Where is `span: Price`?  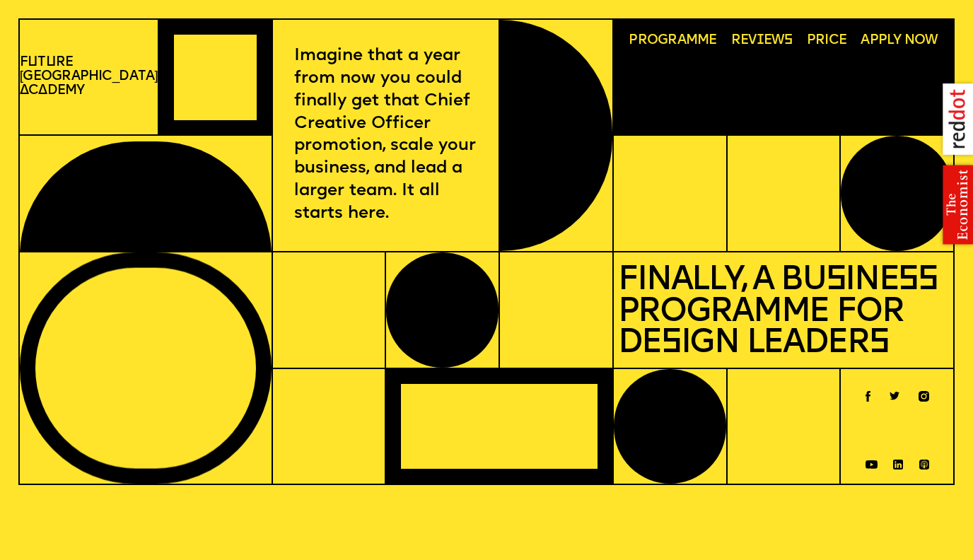 span: Price is located at coordinates (827, 41).